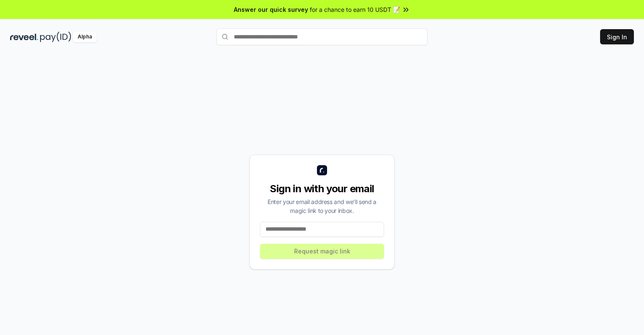 Image resolution: width=644 pixels, height=335 pixels. Describe the element at coordinates (85, 37) in the screenshot. I see `div: Alpha` at that location.